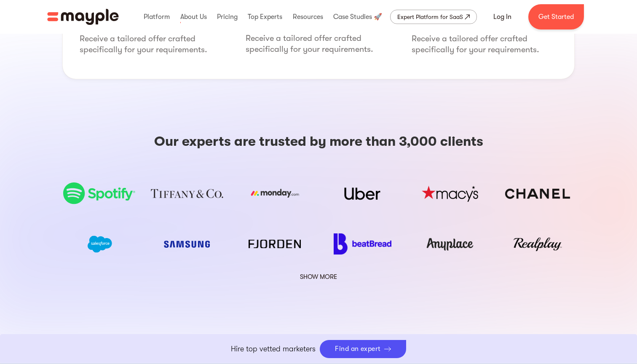 Image resolution: width=637 pixels, height=364 pixels. Describe the element at coordinates (227, 16) in the screenshot. I see `div: Pricing` at that location.